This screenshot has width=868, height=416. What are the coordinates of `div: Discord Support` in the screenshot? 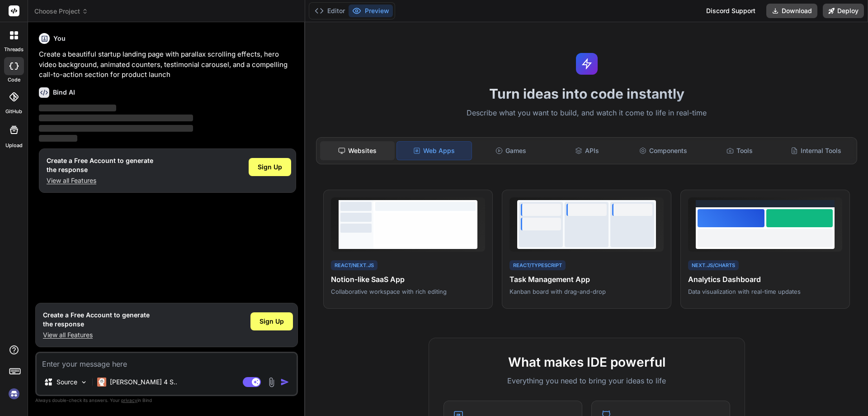 It's located at (731, 11).